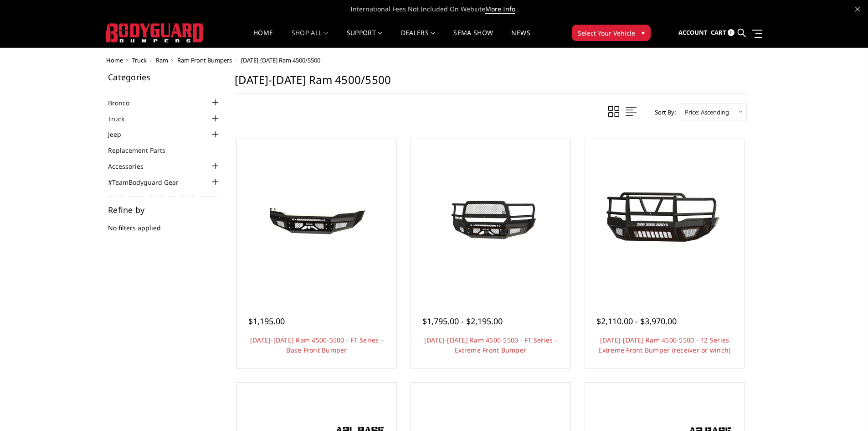 This screenshot has height=431, width=868. Describe the element at coordinates (491, 219) in the screenshot. I see `img: 2019-2025 Ram 4500-5500 - FT Series - Extreme Front Bumper` at that location.